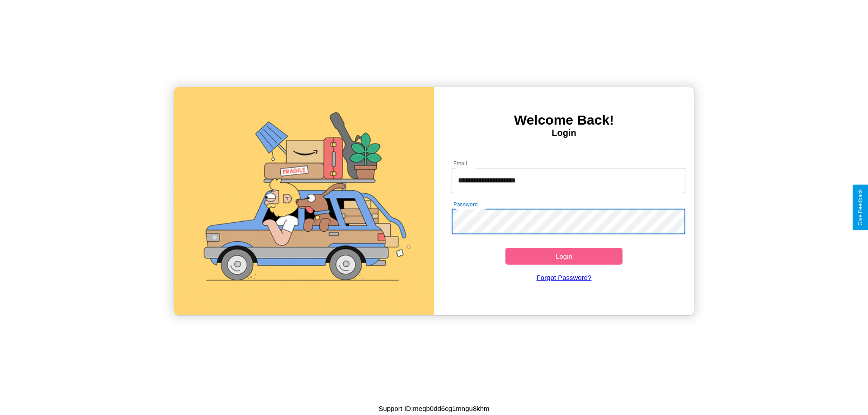  What do you see at coordinates (860, 207) in the screenshot?
I see `div: Give Feedback` at bounding box center [860, 207].